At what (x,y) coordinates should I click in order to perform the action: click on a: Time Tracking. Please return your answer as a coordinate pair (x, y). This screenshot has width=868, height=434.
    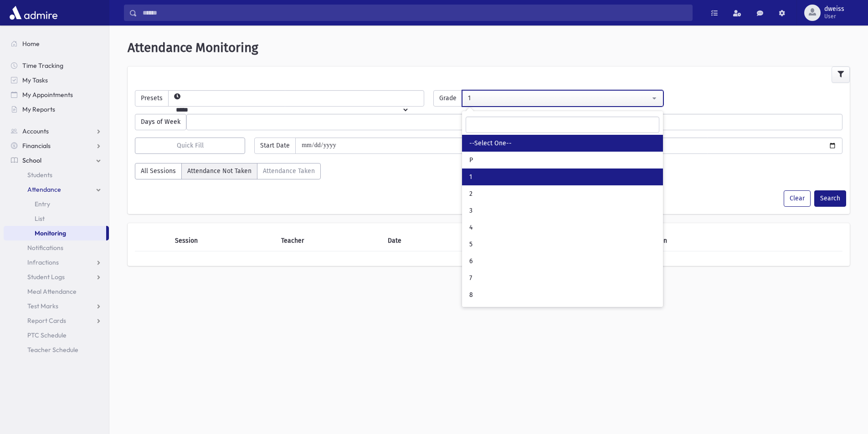
    Looking at the image, I should click on (56, 65).